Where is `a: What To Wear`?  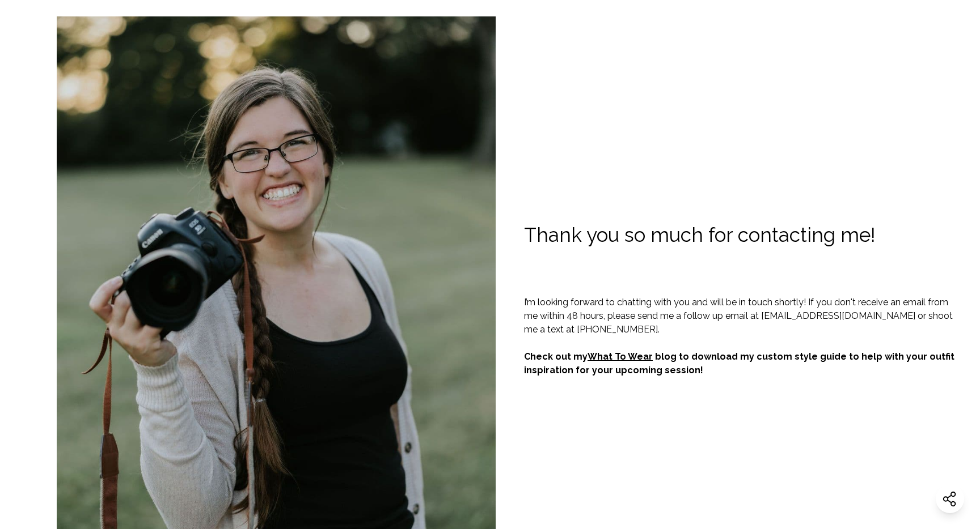
a: What To Wear is located at coordinates (621, 356).